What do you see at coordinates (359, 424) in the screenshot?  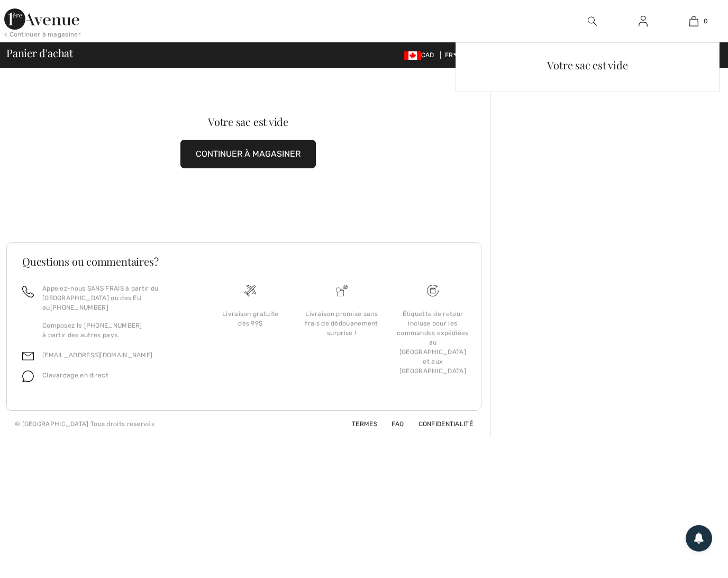 I see `a: Termes` at bounding box center [359, 424].